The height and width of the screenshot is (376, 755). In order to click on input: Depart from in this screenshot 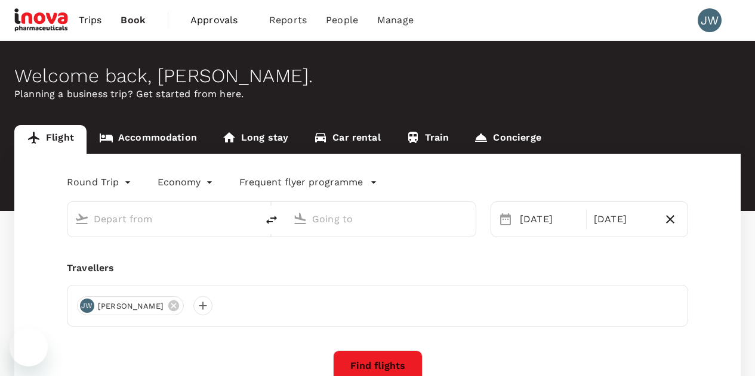, I will do `click(163, 219)`.